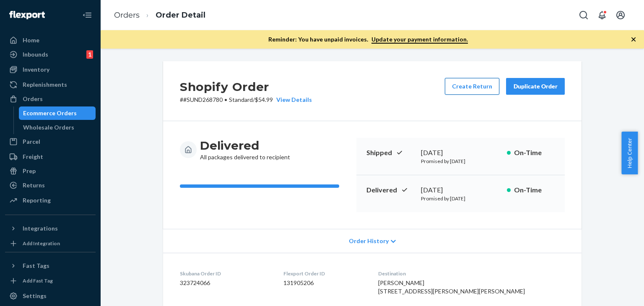 The width and height of the screenshot is (644, 306). What do you see at coordinates (50, 266) in the screenshot?
I see `button: Fast Tags` at bounding box center [50, 266].